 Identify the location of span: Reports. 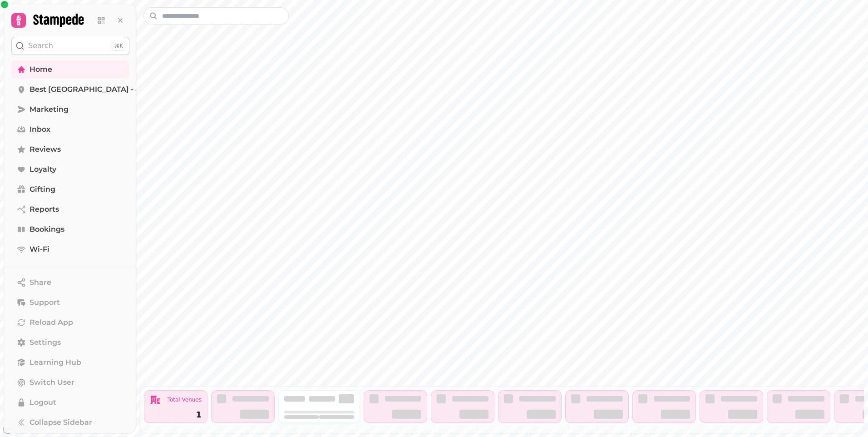
(44, 210).